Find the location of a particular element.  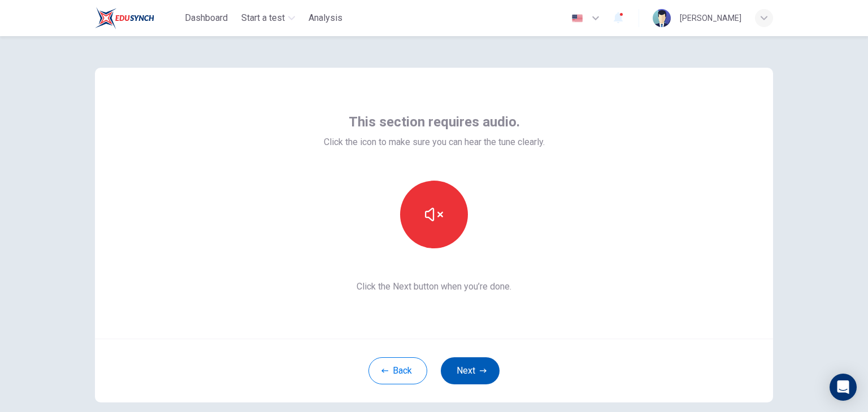

img: en is located at coordinates (577, 18).